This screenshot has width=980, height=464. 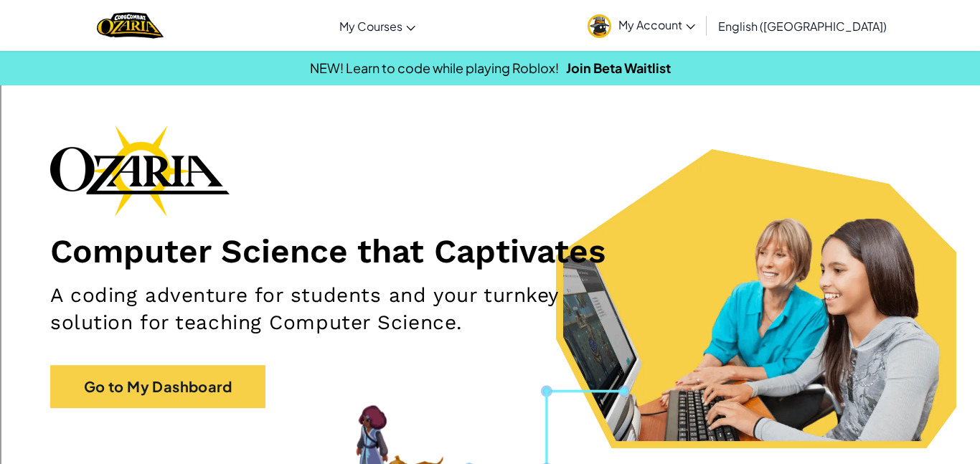 I want to click on span: My Courses, so click(x=371, y=25).